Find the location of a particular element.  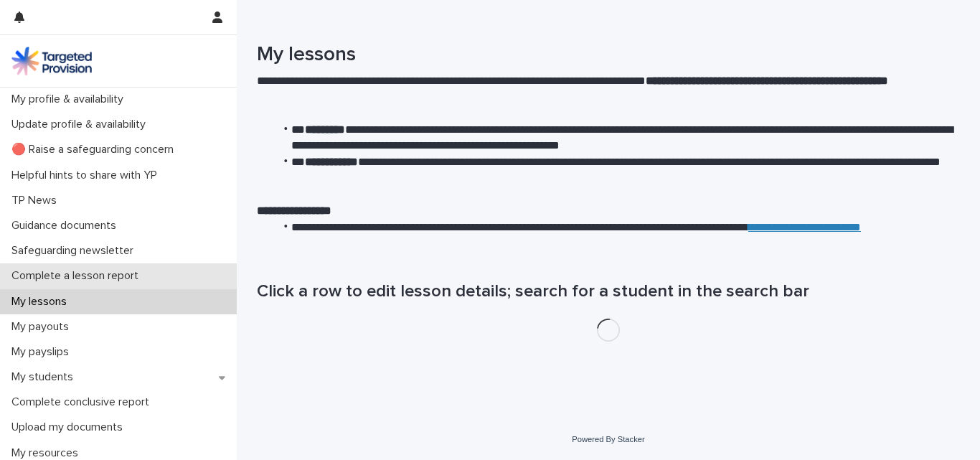

p: 🔴 Raise a safeguarding concern is located at coordinates (95, 150).